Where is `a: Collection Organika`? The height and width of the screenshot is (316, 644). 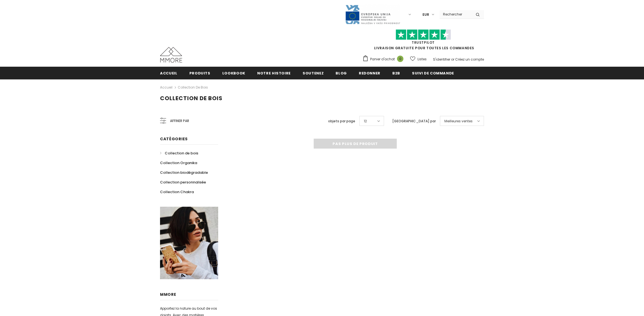 a: Collection Organika is located at coordinates (179, 163).